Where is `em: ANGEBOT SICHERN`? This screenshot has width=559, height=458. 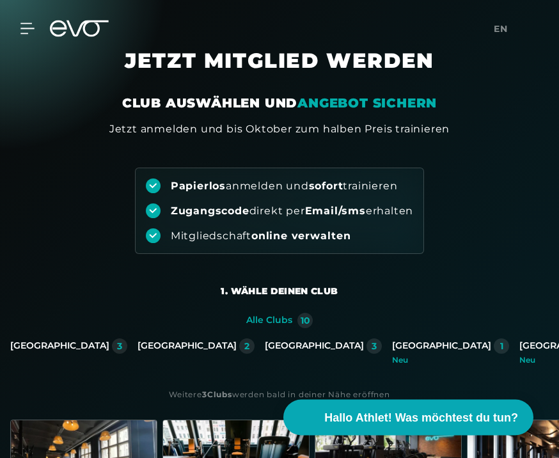
em: ANGEBOT SICHERN is located at coordinates (367, 104).